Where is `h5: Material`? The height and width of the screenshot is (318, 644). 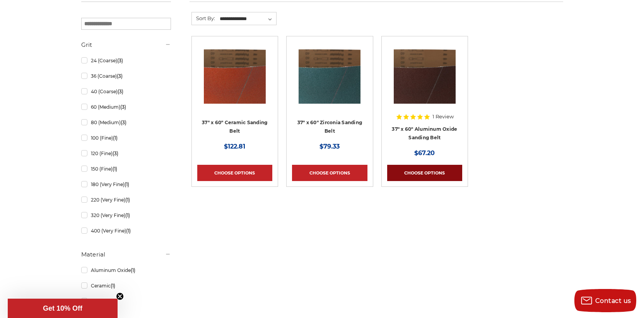 h5: Material is located at coordinates (126, 255).